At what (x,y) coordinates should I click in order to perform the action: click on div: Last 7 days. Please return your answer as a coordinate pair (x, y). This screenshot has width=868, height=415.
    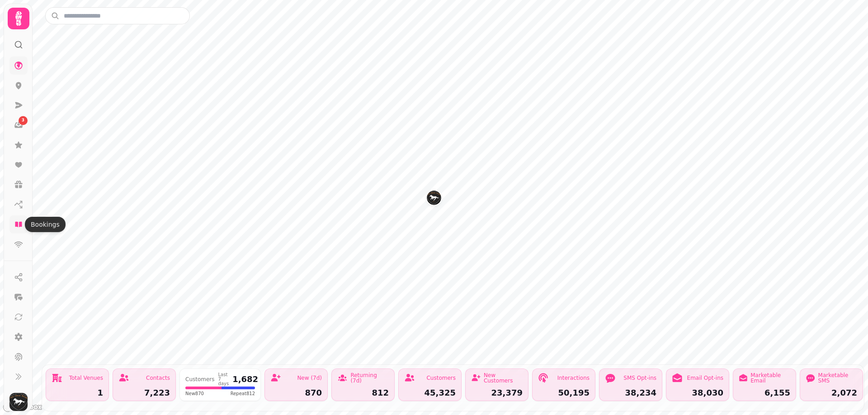
    Looking at the image, I should click on (223, 379).